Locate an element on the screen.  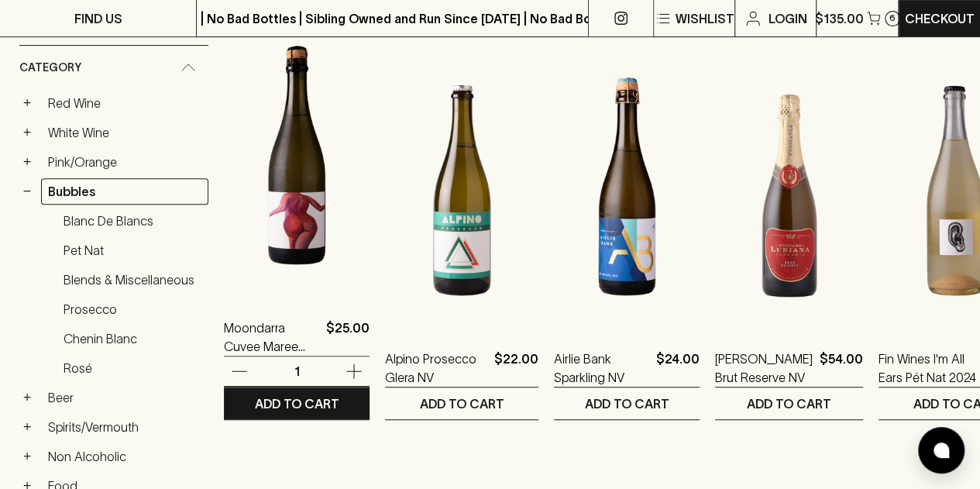
p: $24.00 is located at coordinates (678, 368).